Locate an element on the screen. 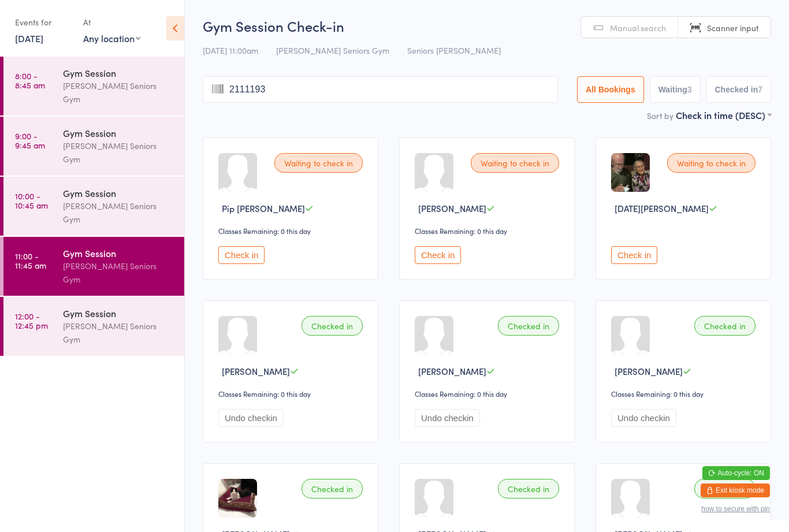 The height and width of the screenshot is (532, 789). img: image1714612210.png is located at coordinates (630, 172).